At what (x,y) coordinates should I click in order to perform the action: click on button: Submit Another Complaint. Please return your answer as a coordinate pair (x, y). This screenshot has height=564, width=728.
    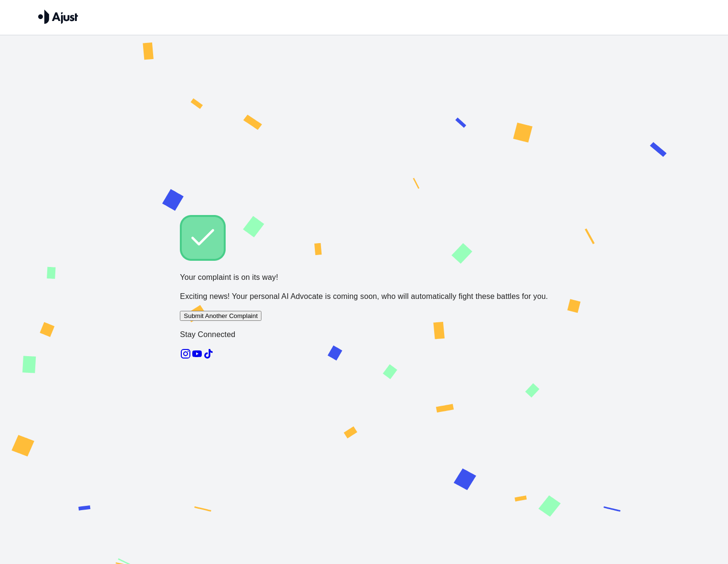
    Looking at the image, I should click on (220, 315).